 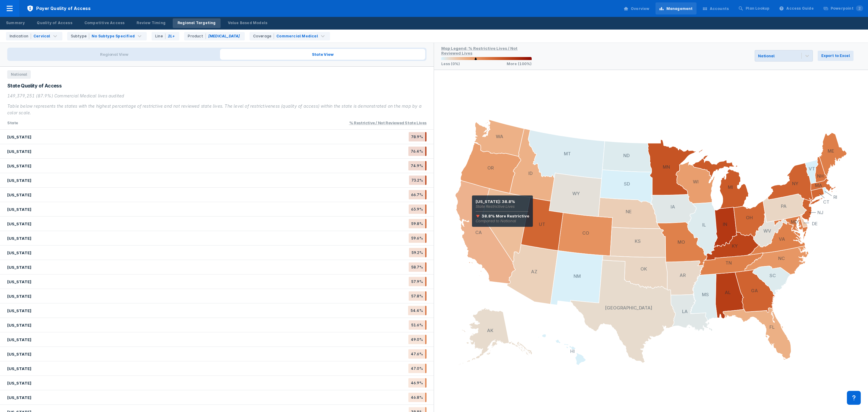 I want to click on p: Less (0%), so click(x=451, y=63).